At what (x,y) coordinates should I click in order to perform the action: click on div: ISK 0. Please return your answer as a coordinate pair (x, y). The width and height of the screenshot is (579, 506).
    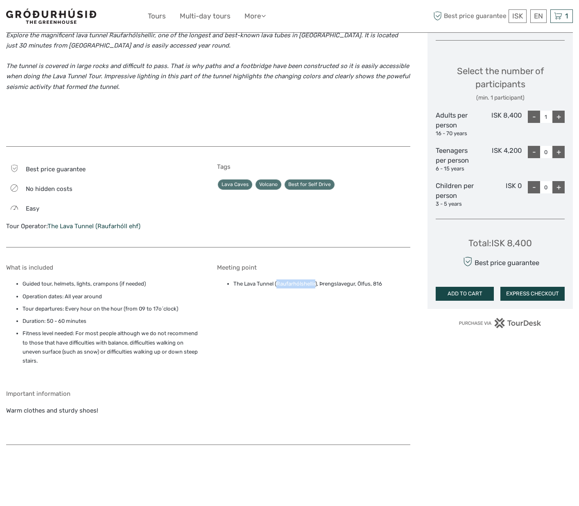
    Looking at the image, I should click on (500, 195).